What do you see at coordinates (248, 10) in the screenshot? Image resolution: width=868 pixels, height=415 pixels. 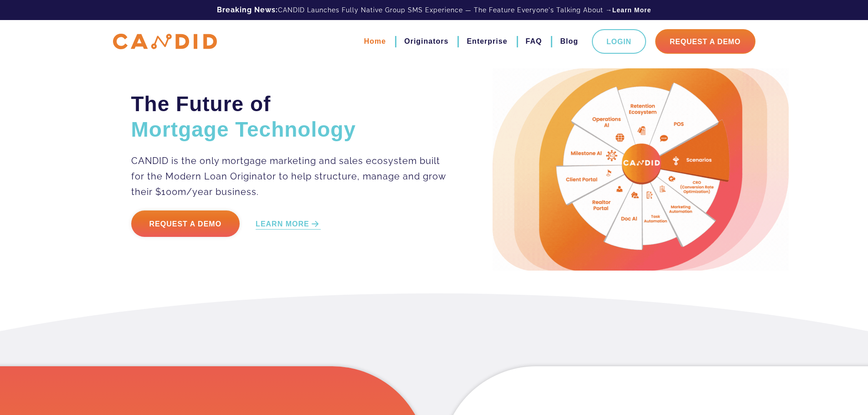 I see `b: Breaking News:` at bounding box center [248, 10].